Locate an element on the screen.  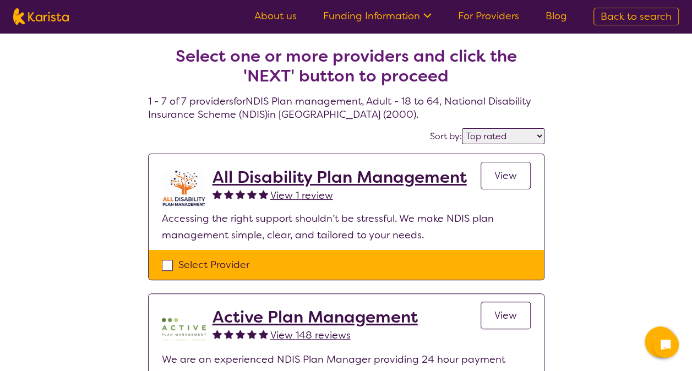
a: About us is located at coordinates (275, 16).